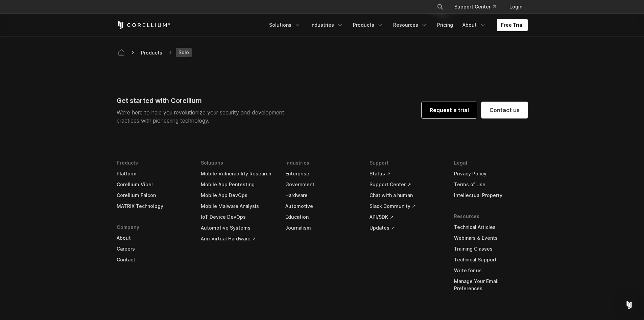  Describe the element at coordinates (322, 217) in the screenshot. I see `a: Education` at that location.